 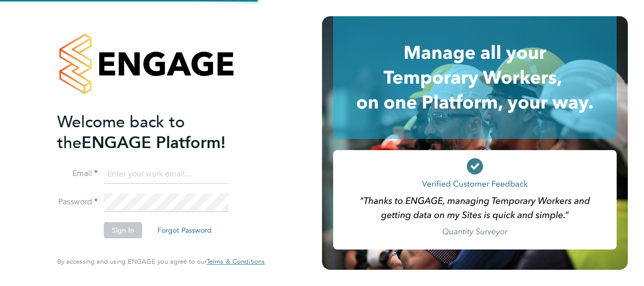 What do you see at coordinates (121, 133) in the screenshot?
I see `span: Welcome back to the` at bounding box center [121, 133].